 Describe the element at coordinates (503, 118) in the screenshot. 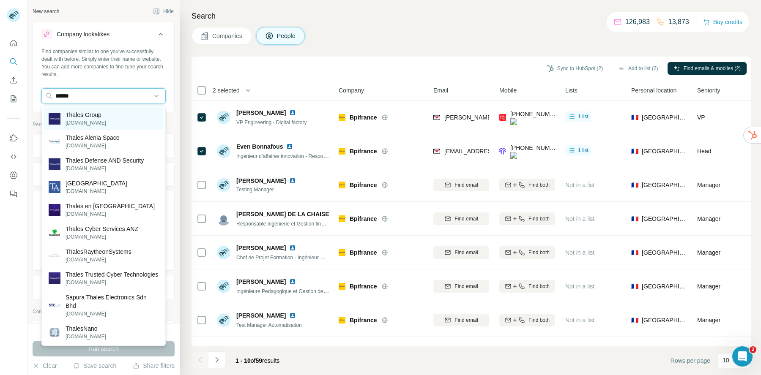

I see `img: provider prospeo logo` at that location.